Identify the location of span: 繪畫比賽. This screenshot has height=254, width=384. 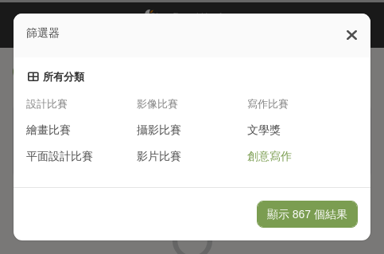
(48, 130).